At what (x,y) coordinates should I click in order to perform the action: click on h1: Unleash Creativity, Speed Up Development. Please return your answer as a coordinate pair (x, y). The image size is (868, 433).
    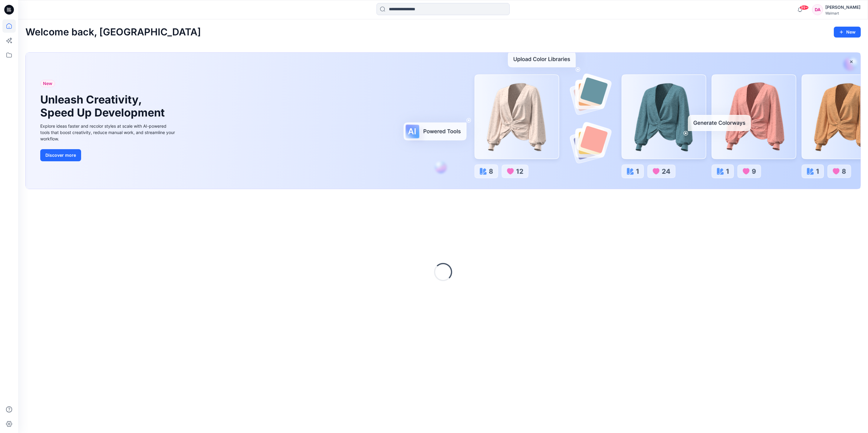
    Looking at the image, I should click on (104, 107).